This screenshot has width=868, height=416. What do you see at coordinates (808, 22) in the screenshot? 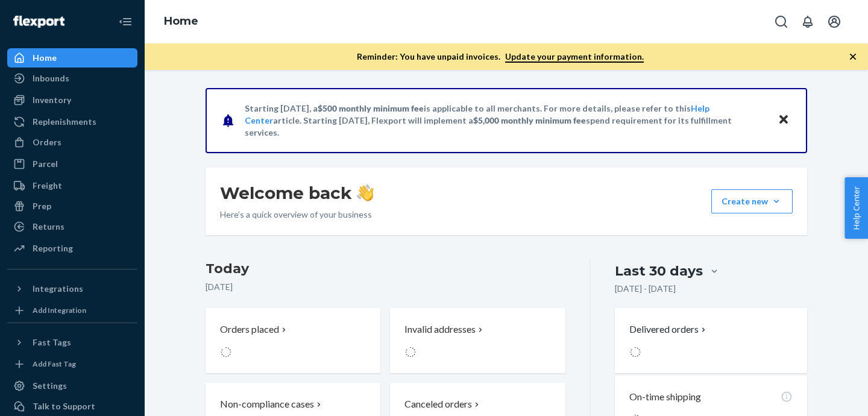
I see `button: Open notifications` at bounding box center [808, 22].